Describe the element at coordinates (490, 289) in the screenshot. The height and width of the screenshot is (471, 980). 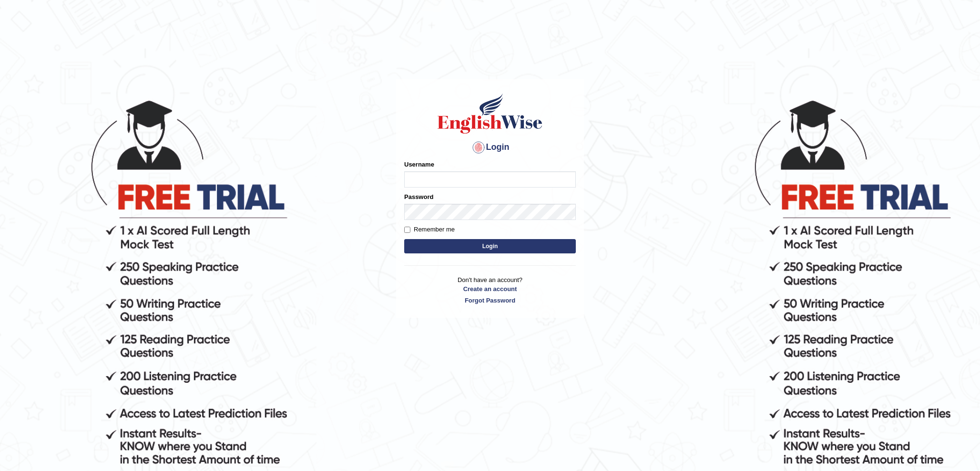
I see `a: Create an account` at that location.